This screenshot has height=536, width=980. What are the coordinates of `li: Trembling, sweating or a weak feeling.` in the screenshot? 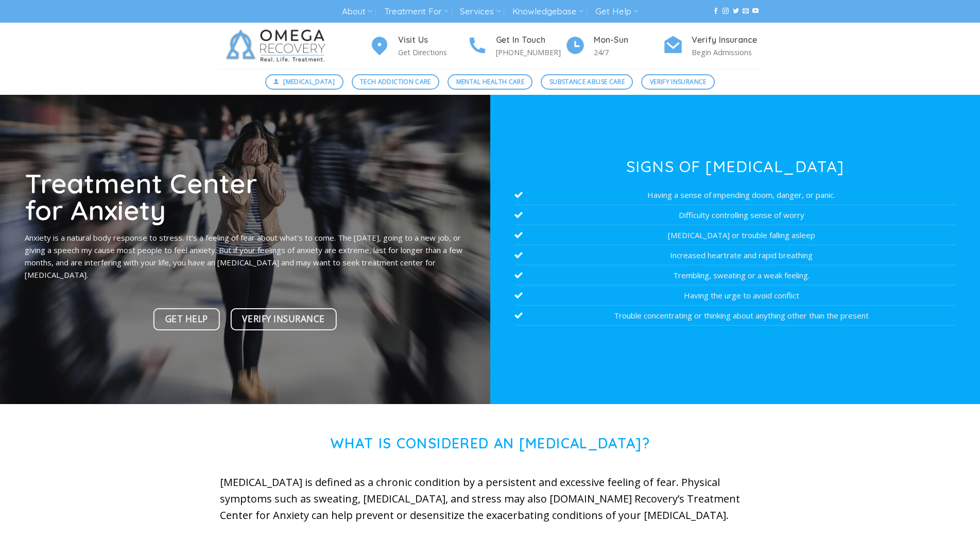 It's located at (735, 275).